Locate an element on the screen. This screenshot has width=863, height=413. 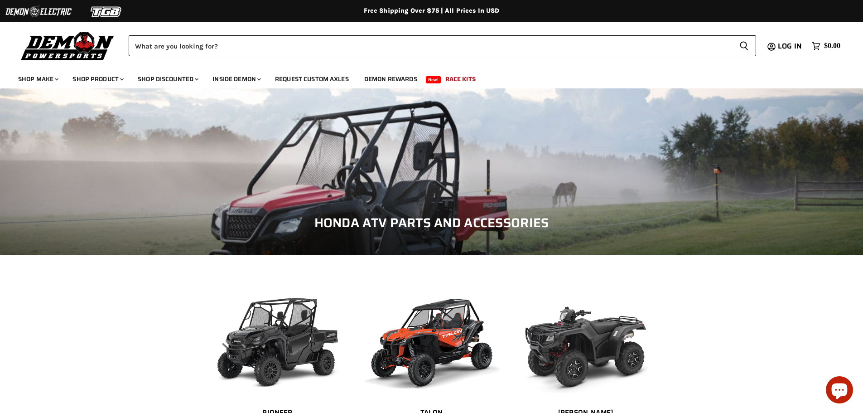
a: Inside Demon is located at coordinates (236, 79).